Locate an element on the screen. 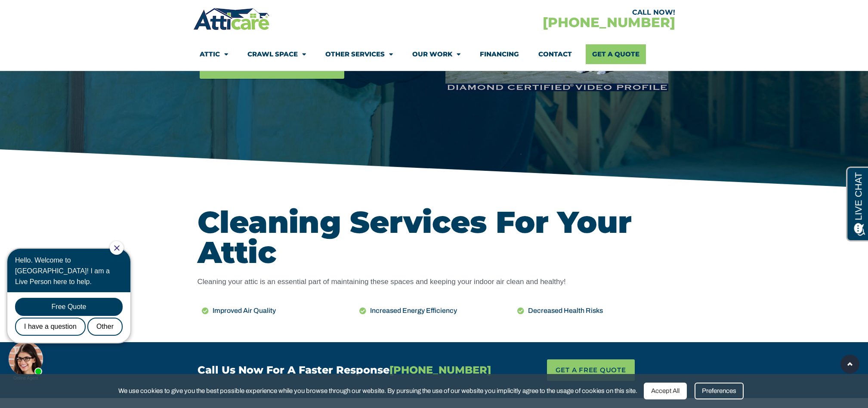  a: Crawl Space is located at coordinates (277, 54).